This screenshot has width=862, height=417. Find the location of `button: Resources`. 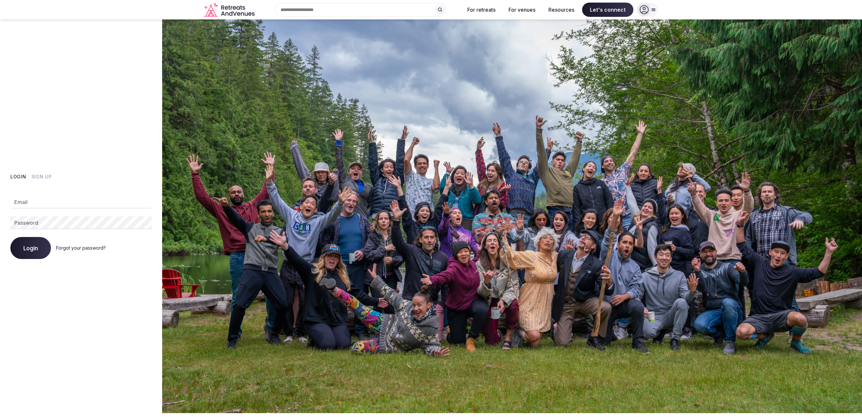

button: Resources is located at coordinates (561, 10).